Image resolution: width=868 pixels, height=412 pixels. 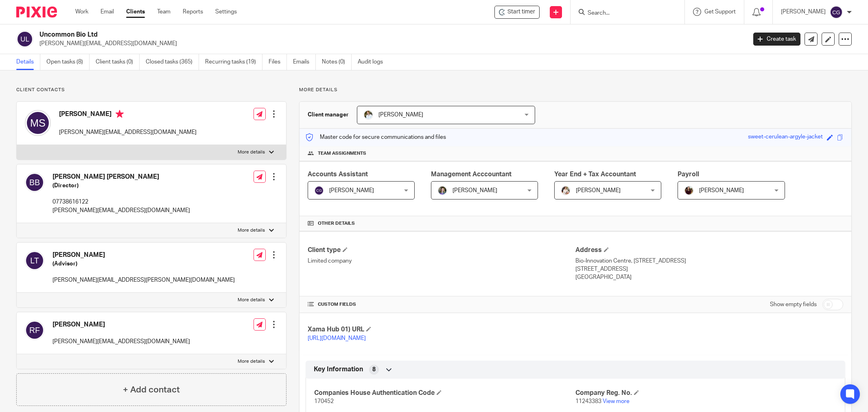 I want to click on a: Create task, so click(x=777, y=39).